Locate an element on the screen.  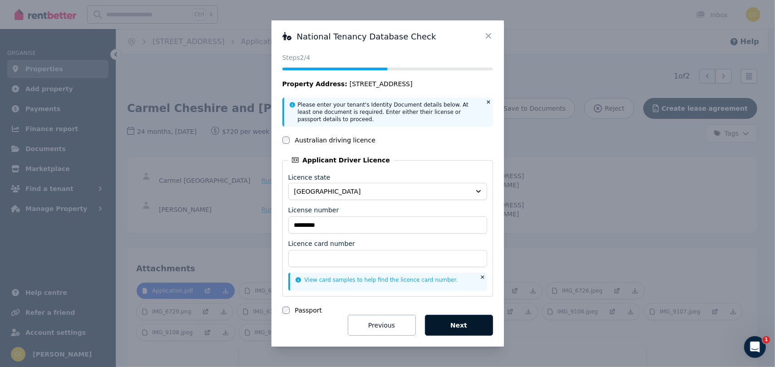
p: Steps 2 /4 is located at coordinates (388, 58).